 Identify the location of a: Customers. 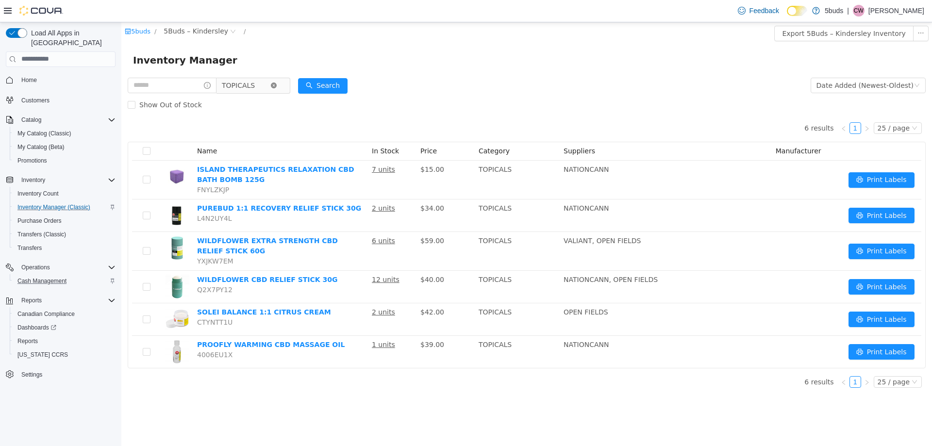
(35, 101).